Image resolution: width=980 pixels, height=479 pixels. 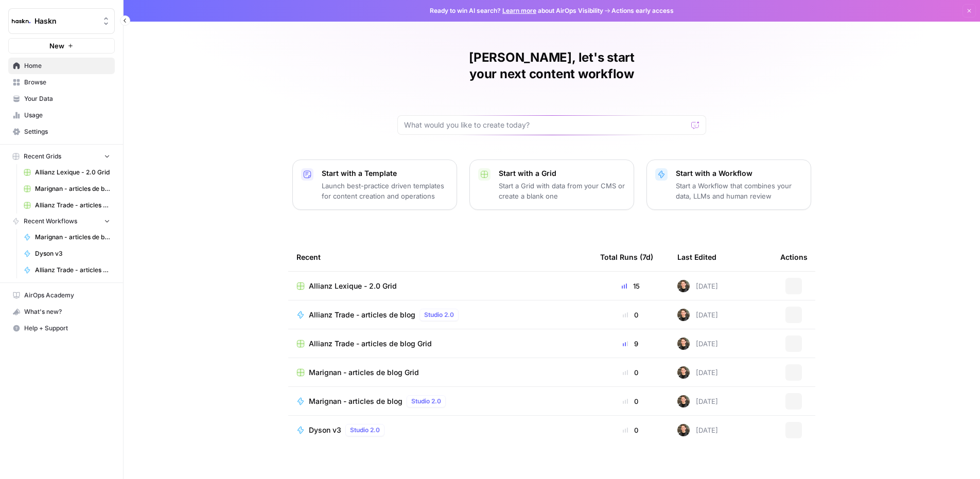 What do you see at coordinates (67, 295) in the screenshot?
I see `span: AirOps Academy` at bounding box center [67, 295].